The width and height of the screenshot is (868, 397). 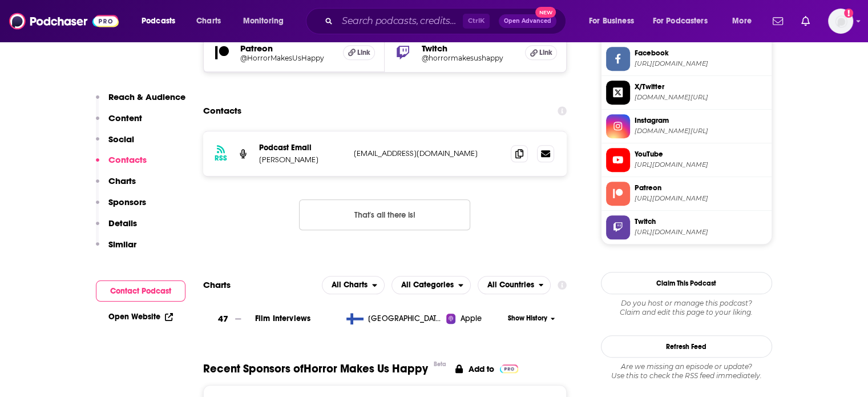 What do you see at coordinates (302, 147) in the screenshot?
I see `p: Podcast Email` at bounding box center [302, 147].